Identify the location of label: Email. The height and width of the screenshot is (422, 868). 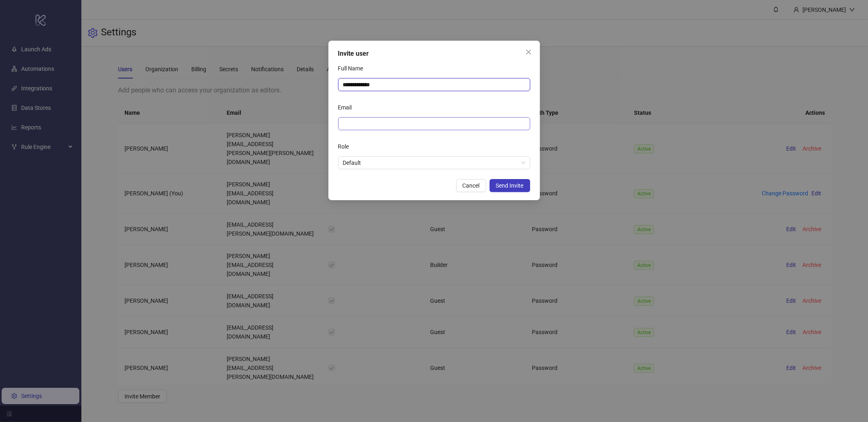
(348, 108).